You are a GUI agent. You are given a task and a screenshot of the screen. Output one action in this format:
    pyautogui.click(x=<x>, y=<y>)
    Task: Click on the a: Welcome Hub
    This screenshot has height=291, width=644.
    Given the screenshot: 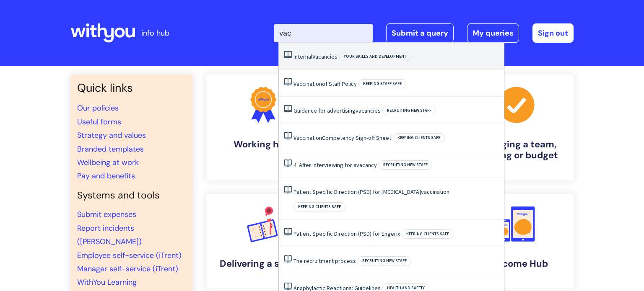 What is the action you would take?
    pyautogui.click(x=516, y=241)
    